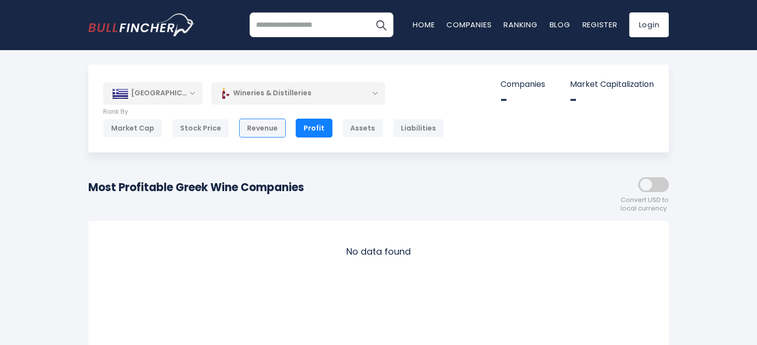 The image size is (757, 345). Describe the element at coordinates (649, 25) in the screenshot. I see `a: Login` at that location.